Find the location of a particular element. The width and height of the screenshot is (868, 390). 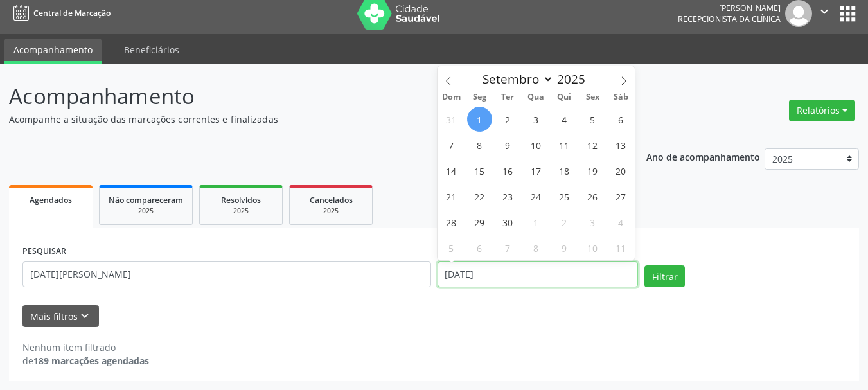

span: Outubro 11, 2025 is located at coordinates (620, 247).